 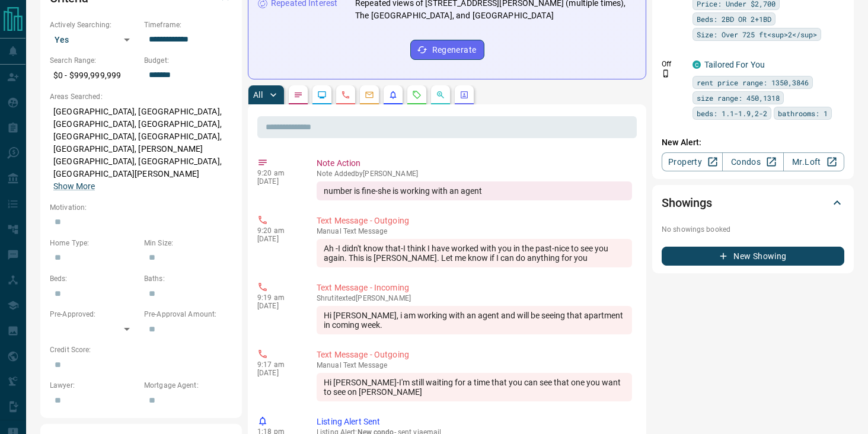 I want to click on p: $0 - $999,999,999, so click(x=94, y=76).